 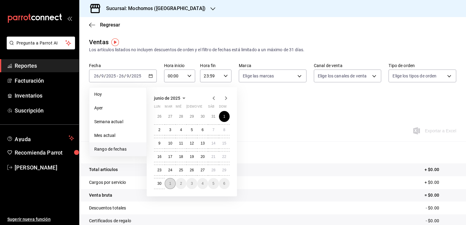 What do you see at coordinates (41, 219) in the screenshot?
I see `span: Sugerir nueva función` at bounding box center [41, 219].